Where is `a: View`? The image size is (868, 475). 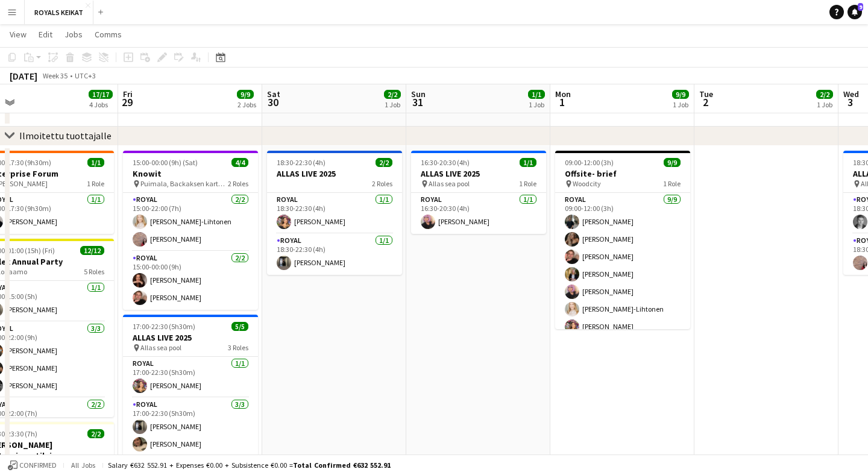 a: View is located at coordinates (18, 35).